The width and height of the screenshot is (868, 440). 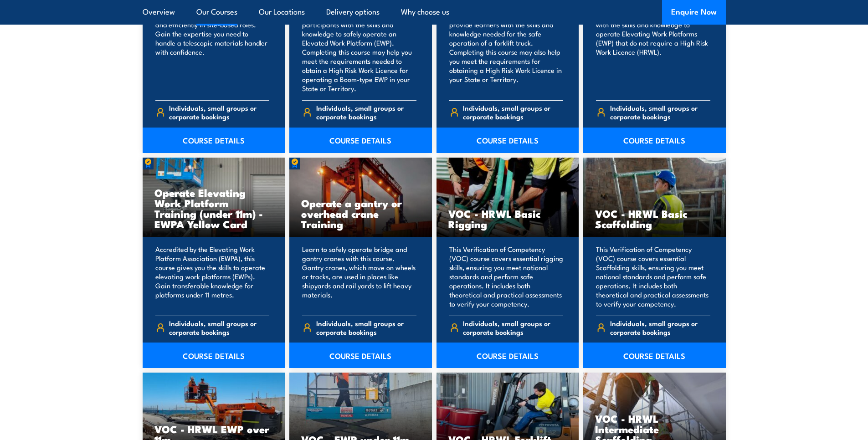 What do you see at coordinates (653, 277) in the screenshot?
I see `p: This Verification of Competency (VOC) course covers essential Scaffolding skills, ensuring you me...` at bounding box center [653, 277].